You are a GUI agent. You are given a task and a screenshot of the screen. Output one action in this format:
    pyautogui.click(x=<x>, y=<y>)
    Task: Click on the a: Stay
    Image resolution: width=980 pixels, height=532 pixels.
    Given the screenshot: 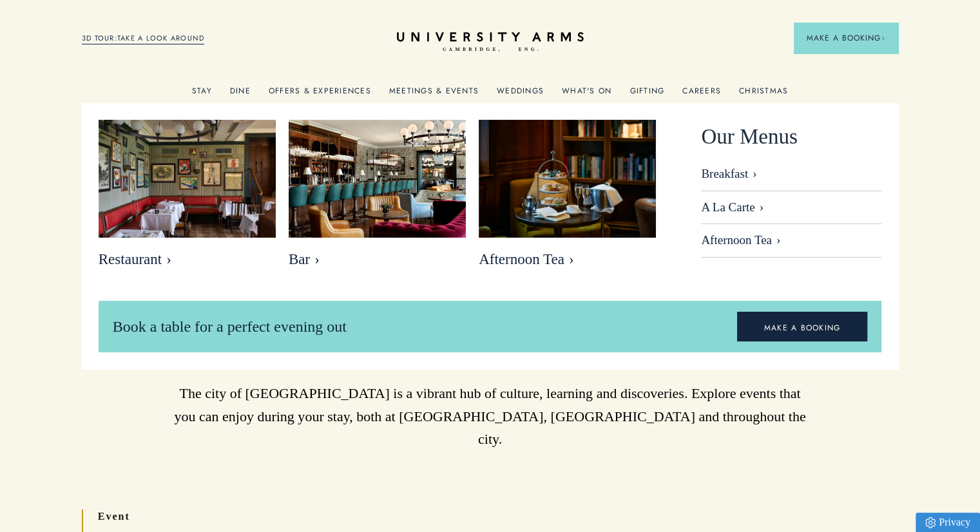 What is the action you would take?
    pyautogui.click(x=202, y=95)
    